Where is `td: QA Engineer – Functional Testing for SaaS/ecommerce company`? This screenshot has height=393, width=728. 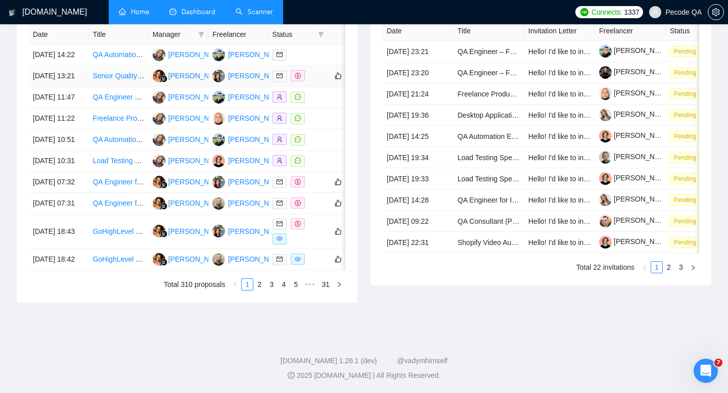
td: QA Engineer – Functional Testing for SaaS/ecommerce company is located at coordinates (489, 73).